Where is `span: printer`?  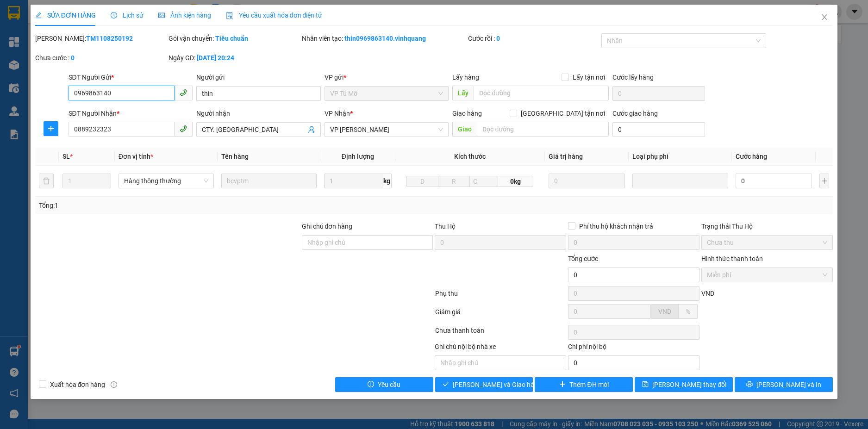 span: printer is located at coordinates (750, 385).